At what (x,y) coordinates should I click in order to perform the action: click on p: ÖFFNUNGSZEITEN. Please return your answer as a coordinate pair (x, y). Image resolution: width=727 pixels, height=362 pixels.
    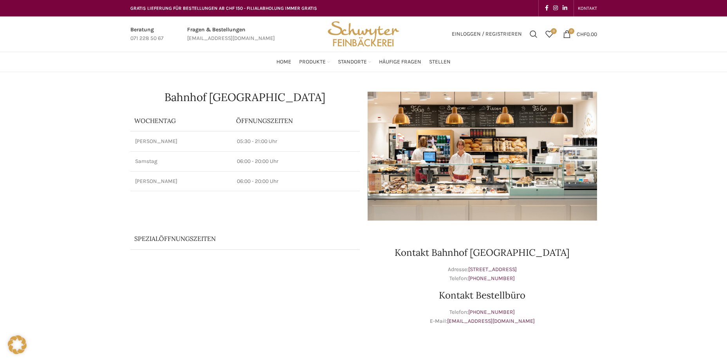
    Looking at the image, I should click on (296, 121).